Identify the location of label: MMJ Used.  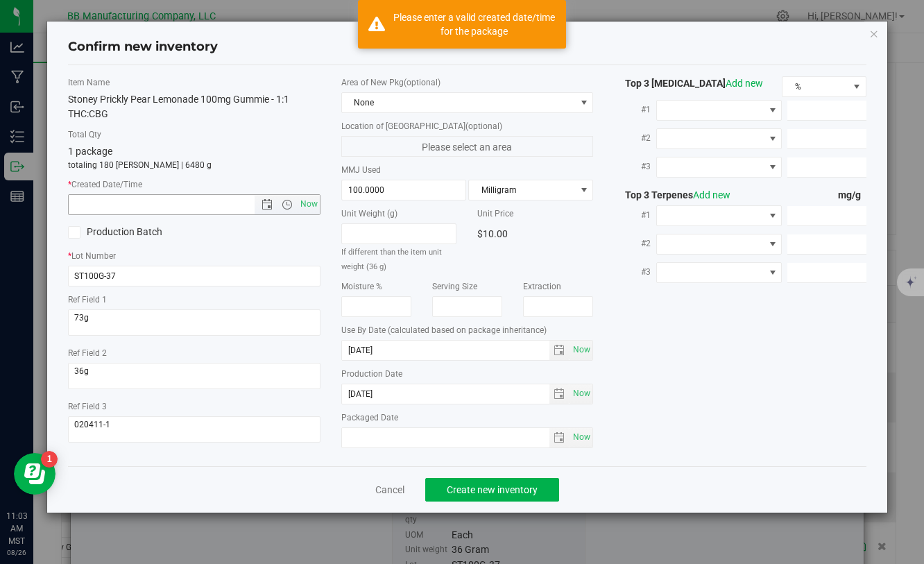
(467, 170).